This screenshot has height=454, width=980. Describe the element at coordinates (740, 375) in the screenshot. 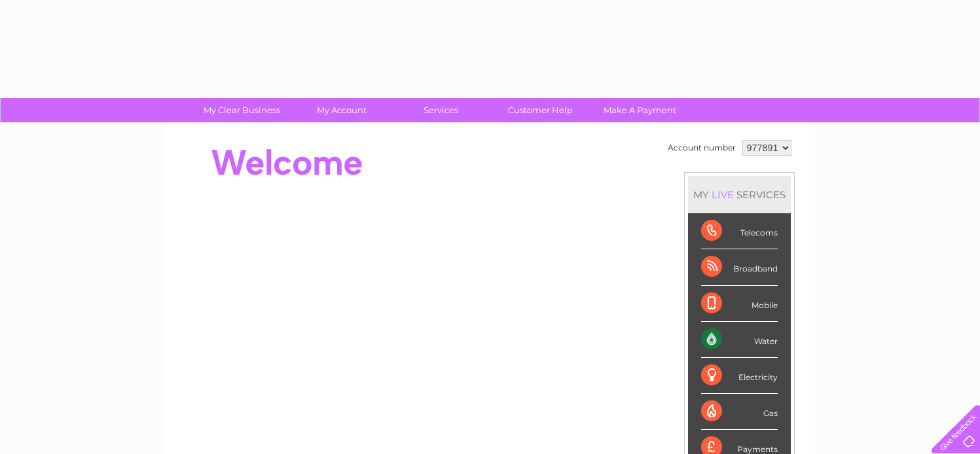

I see `div: Electricity` at that location.